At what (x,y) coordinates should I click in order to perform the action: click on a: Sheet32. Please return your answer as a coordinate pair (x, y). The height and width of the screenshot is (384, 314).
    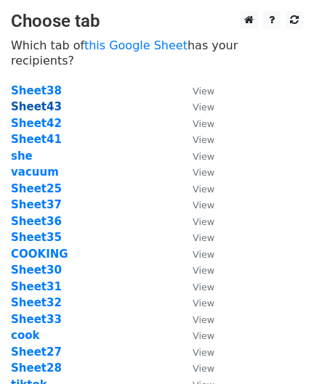
    Looking at the image, I should click on (36, 303).